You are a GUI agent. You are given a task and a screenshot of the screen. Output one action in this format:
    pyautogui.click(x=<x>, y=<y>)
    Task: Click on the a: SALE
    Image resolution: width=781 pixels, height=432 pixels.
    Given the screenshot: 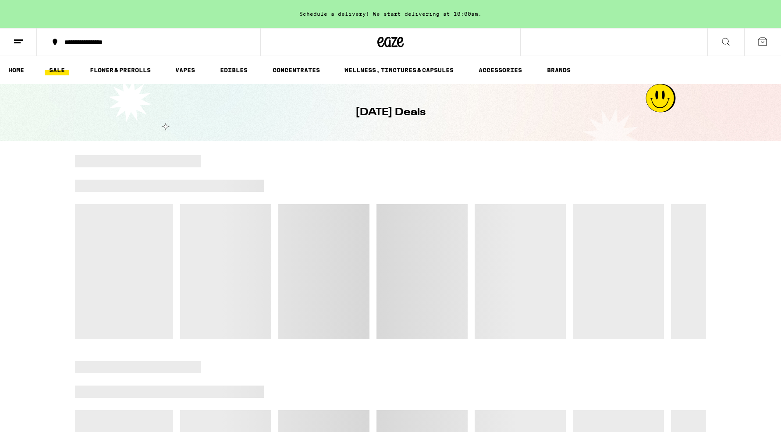 What is the action you would take?
    pyautogui.click(x=57, y=70)
    